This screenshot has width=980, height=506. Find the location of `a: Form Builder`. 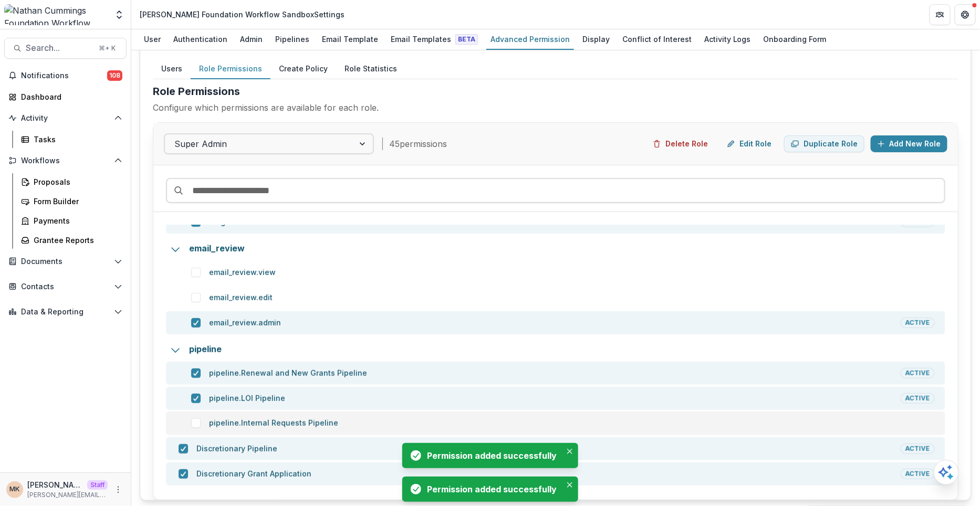

a: Form Builder is located at coordinates (72, 201).